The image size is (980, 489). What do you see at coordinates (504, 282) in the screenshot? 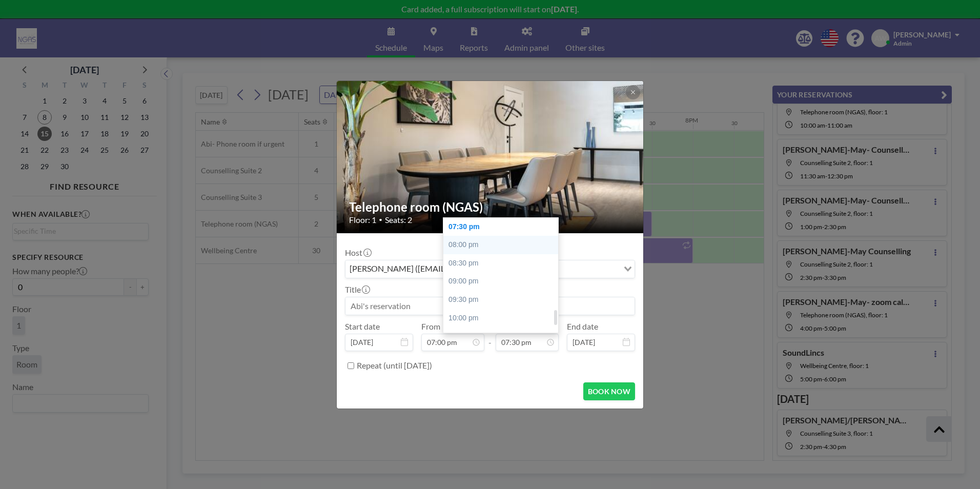
I see `div: 09:00 pm` at bounding box center [504, 282].